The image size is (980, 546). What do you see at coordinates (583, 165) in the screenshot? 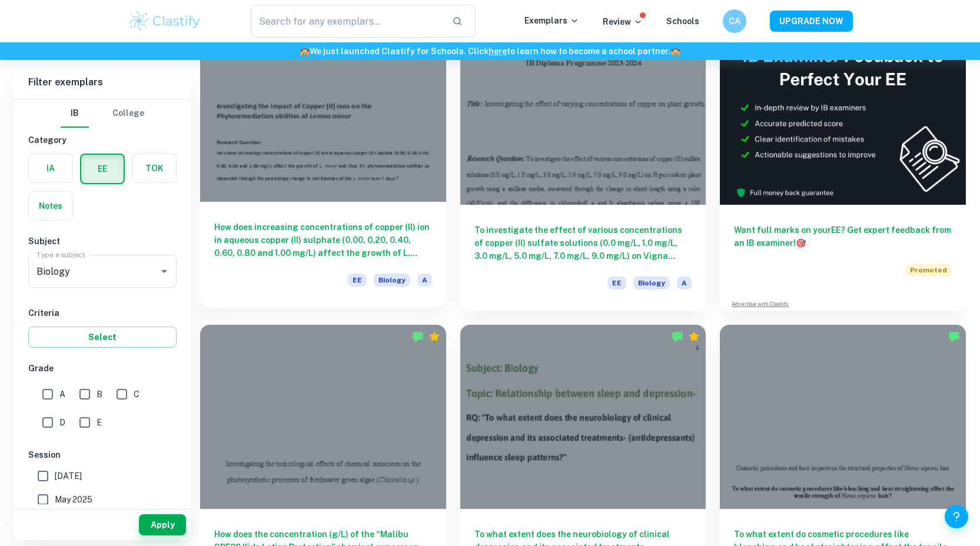
I see `a: To investigate the effect of various concentrations of copper (II) sulfate solutions (0.0 mg/L, 1...` at bounding box center [583, 165].